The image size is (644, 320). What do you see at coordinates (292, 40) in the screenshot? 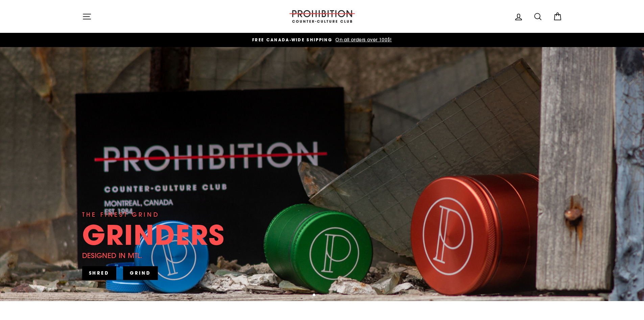
I see `span: FREE CANADA-WIDE SHIPPING` at bounding box center [292, 40].